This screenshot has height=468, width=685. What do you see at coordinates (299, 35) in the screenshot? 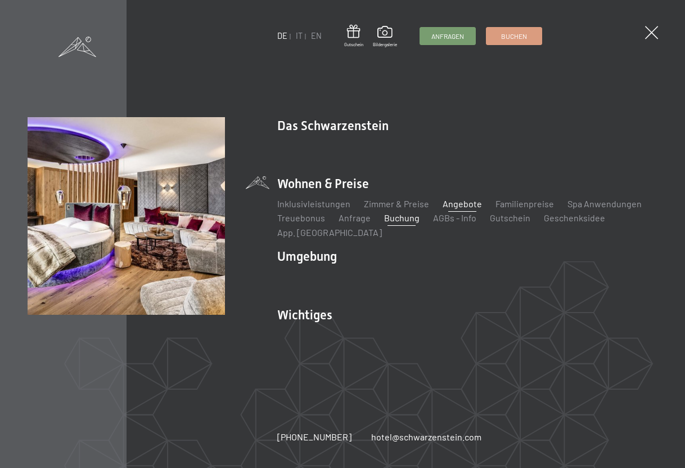
I see `a: IT` at bounding box center [299, 35].